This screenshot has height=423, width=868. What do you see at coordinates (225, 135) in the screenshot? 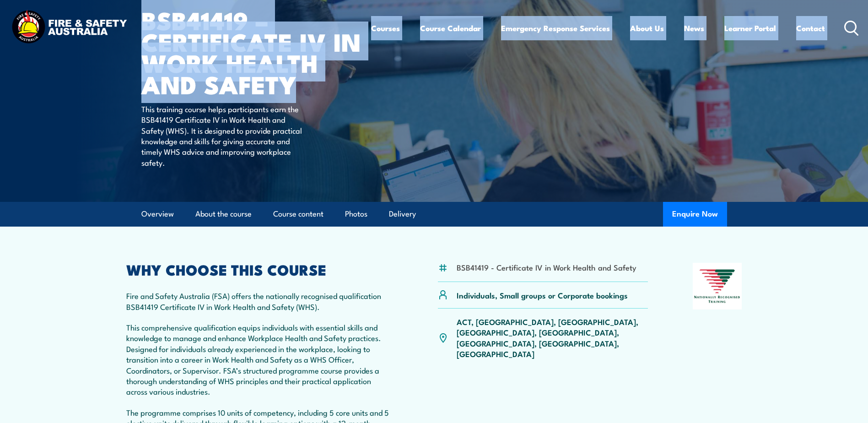
I see `p: This training course helps participants earn the BSB41419 Certificate IV in Work Health and Safet...` at bounding box center [225, 135].